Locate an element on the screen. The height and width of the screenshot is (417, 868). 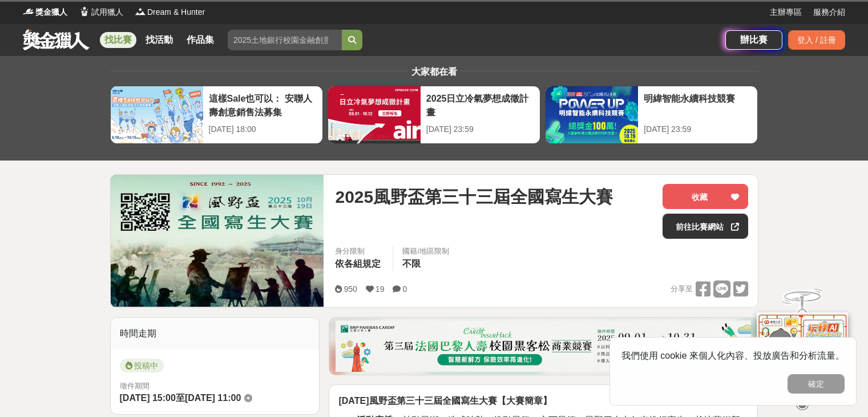
div: 明緯智能永續科技競賽 is located at coordinates (698, 104).